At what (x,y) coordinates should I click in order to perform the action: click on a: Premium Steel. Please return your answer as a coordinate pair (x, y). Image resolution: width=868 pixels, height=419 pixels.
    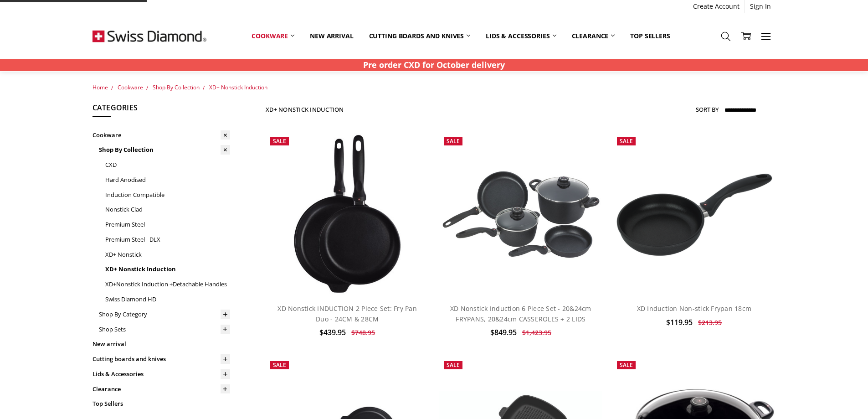
    Looking at the image, I should click on (168, 224).